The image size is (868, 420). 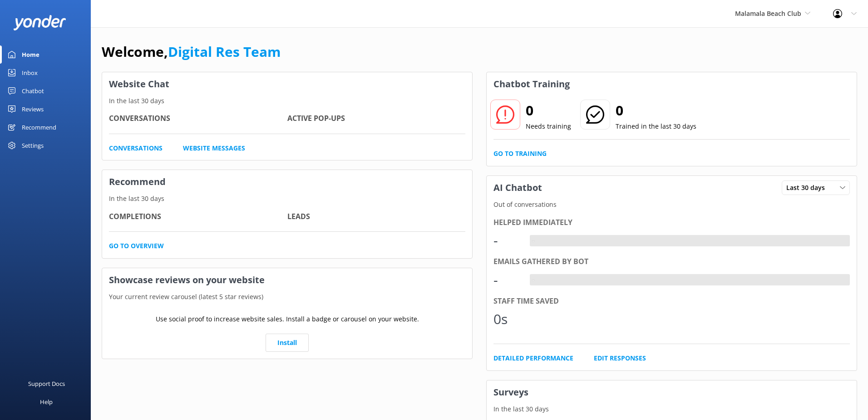 I want to click on div: Inbox, so click(x=30, y=73).